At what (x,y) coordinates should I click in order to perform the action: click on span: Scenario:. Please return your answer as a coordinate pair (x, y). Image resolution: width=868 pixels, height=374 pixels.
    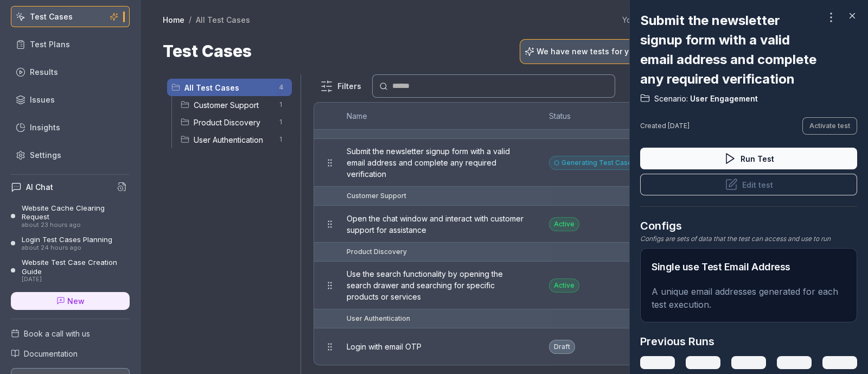
    Looking at the image, I should click on (671, 99).